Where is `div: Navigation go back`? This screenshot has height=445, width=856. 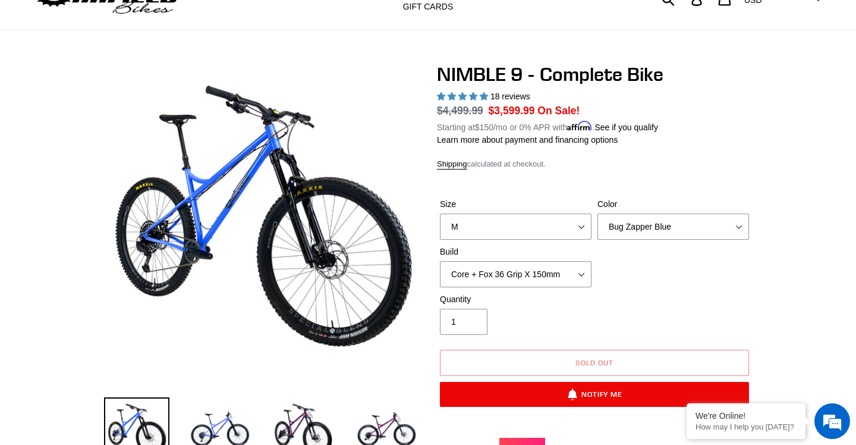 div: Navigation go back is located at coordinates (22, 74).